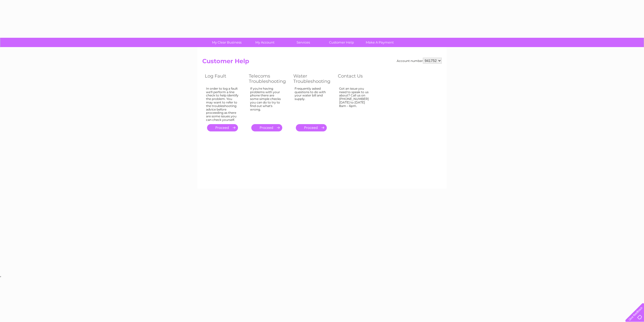  I want to click on h2: Customer Help, so click(322, 62).